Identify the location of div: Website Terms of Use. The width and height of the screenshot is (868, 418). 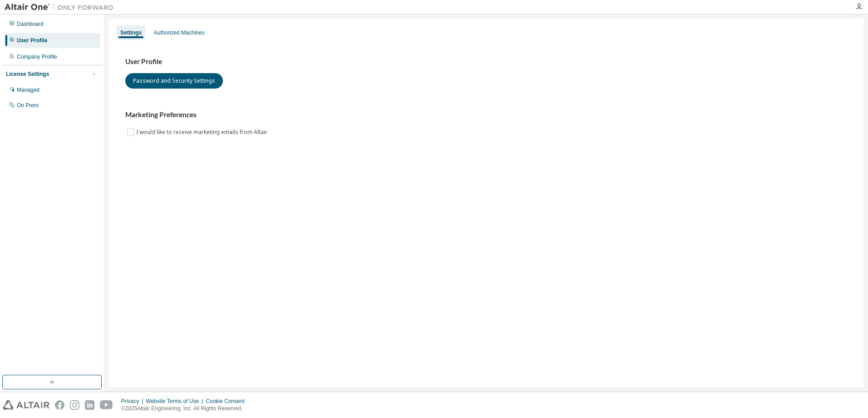
(176, 401).